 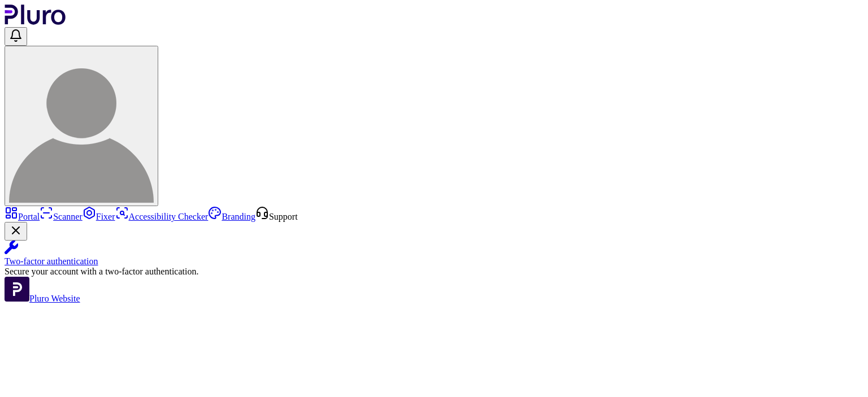 What do you see at coordinates (82, 131) in the screenshot?
I see `img: User avatar` at bounding box center [82, 131].